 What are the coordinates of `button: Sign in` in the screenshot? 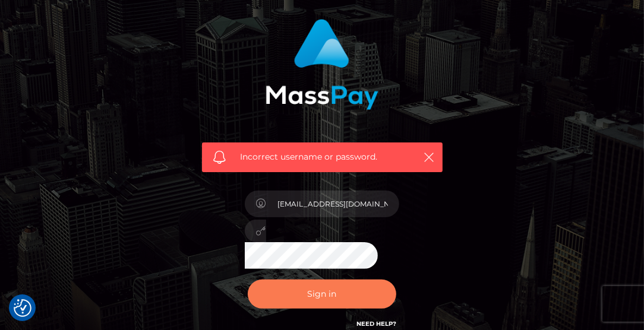 It's located at (322, 294).